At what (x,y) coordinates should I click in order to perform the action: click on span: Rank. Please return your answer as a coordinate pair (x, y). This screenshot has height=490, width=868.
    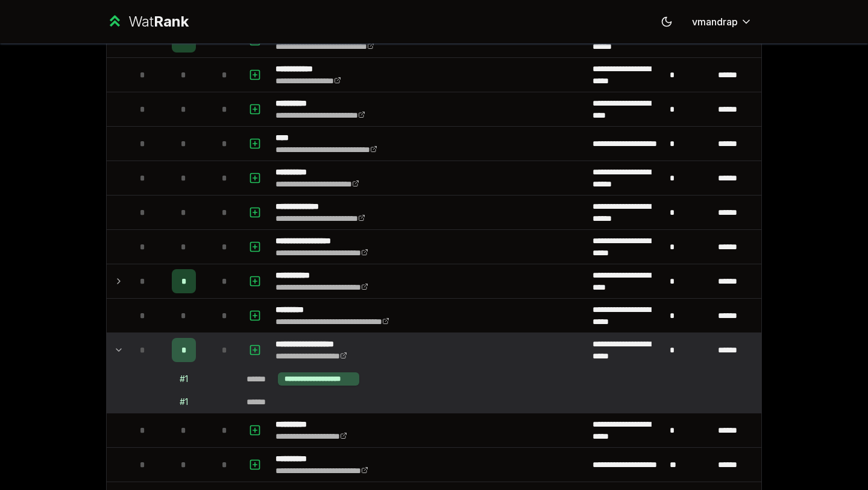
    Looking at the image, I should click on (171, 21).